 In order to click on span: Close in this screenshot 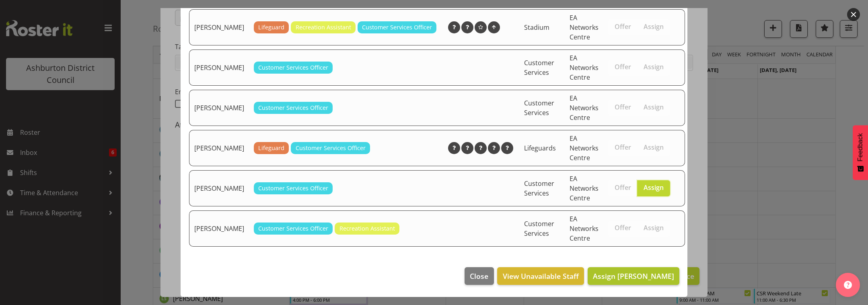, I will do `click(479, 277)`.